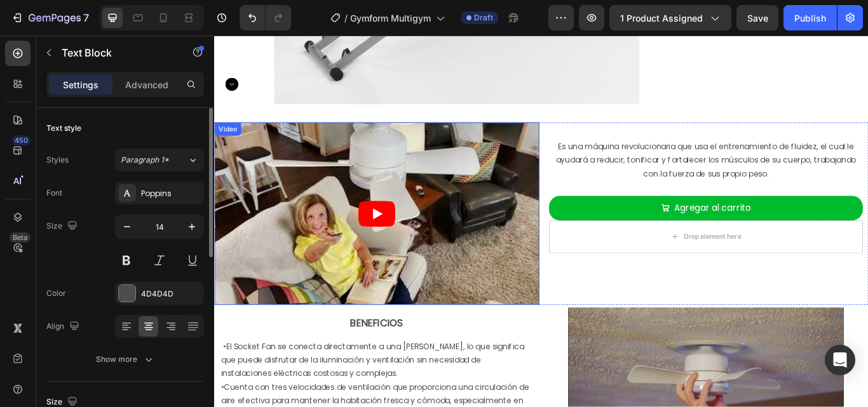 Image resolution: width=868 pixels, height=407 pixels. Describe the element at coordinates (15, 109) in the screenshot. I see `div: Video` at that location.